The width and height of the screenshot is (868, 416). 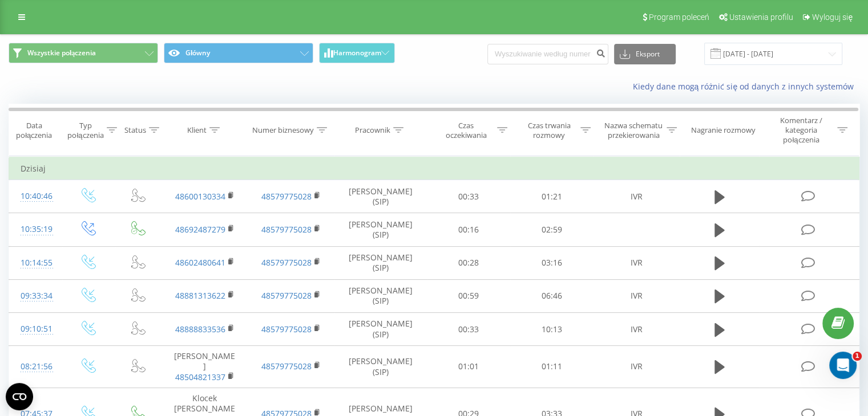 What do you see at coordinates (62, 53) in the screenshot?
I see `span: Wszystkie połączenia` at bounding box center [62, 53].